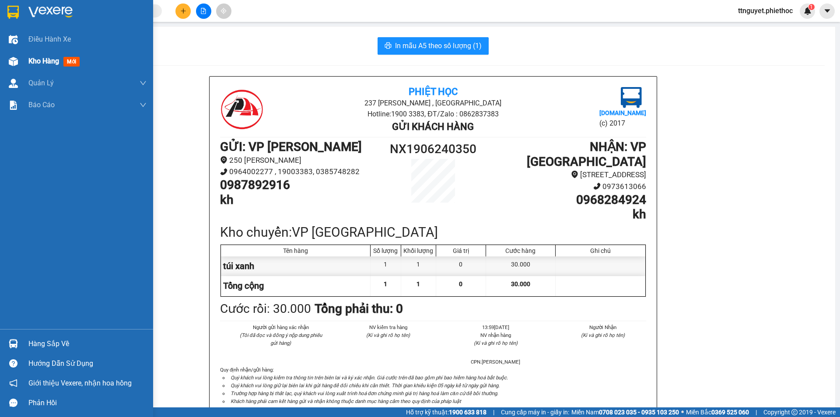 This screenshot has width=840, height=417. I want to click on strong: 1900 633 818, so click(468, 412).